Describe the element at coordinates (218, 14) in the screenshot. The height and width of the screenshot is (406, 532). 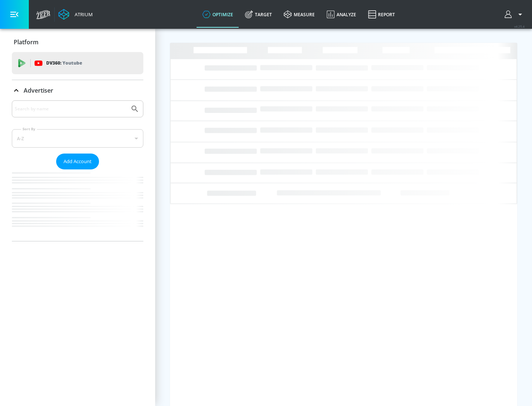
I see `a: optimize` at that location.